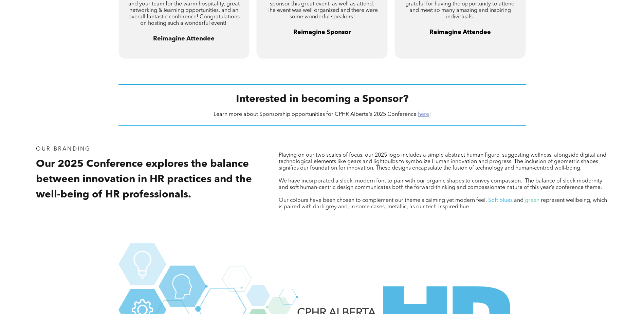 This screenshot has height=314, width=644. What do you see at coordinates (404, 207) in the screenshot?
I see `span: and, in some cases, metallic, as our tech-inspired hue.` at bounding box center [404, 207].